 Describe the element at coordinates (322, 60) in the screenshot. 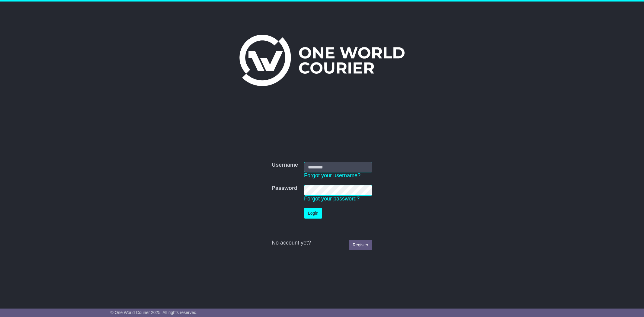

I see `img: One World` at that location.